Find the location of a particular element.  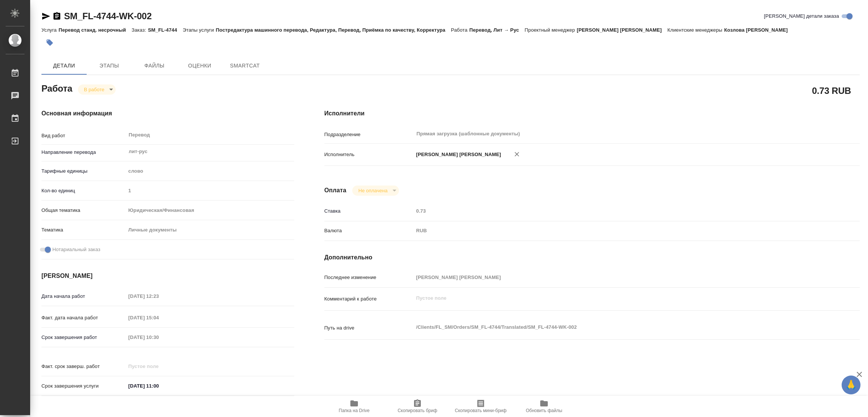

p: Последнее изменение is located at coordinates (369, 277).